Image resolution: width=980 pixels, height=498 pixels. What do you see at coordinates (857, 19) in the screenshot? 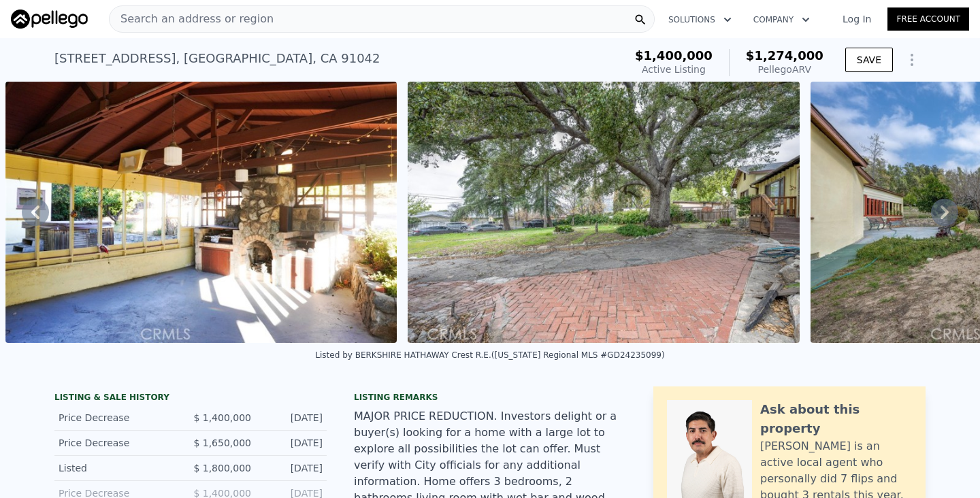
I see `a: Log In` at bounding box center [857, 19].